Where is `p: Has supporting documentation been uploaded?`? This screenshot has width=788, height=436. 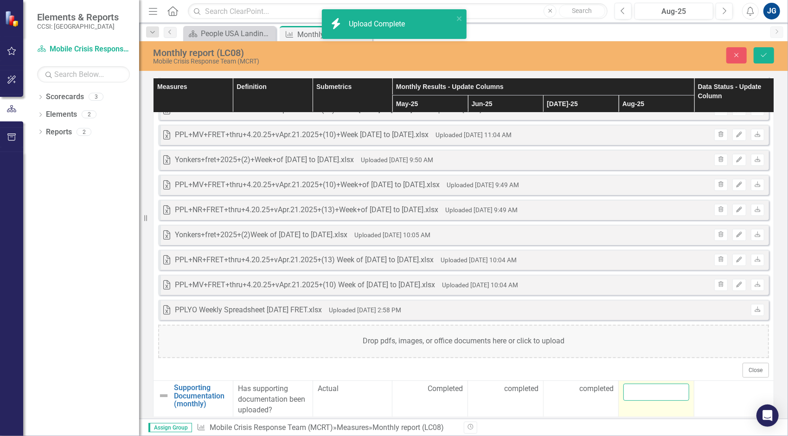 p: Has supporting documentation been uploaded? is located at coordinates (273, 400).